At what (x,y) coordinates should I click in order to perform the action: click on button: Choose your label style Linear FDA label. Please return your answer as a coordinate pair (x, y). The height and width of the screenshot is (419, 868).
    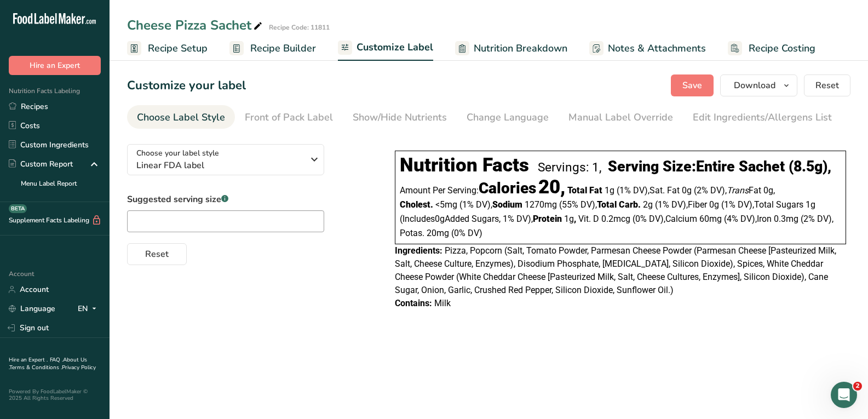
    Looking at the image, I should click on (226, 159).